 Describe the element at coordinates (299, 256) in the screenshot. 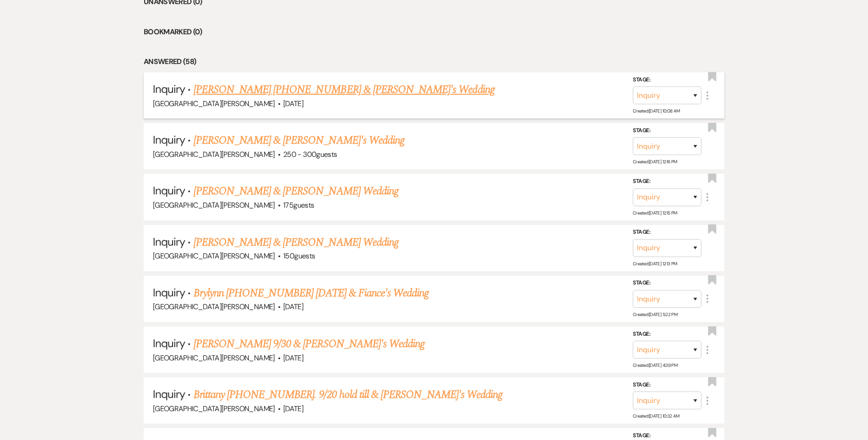

I see `span: 150 guests` at that location.